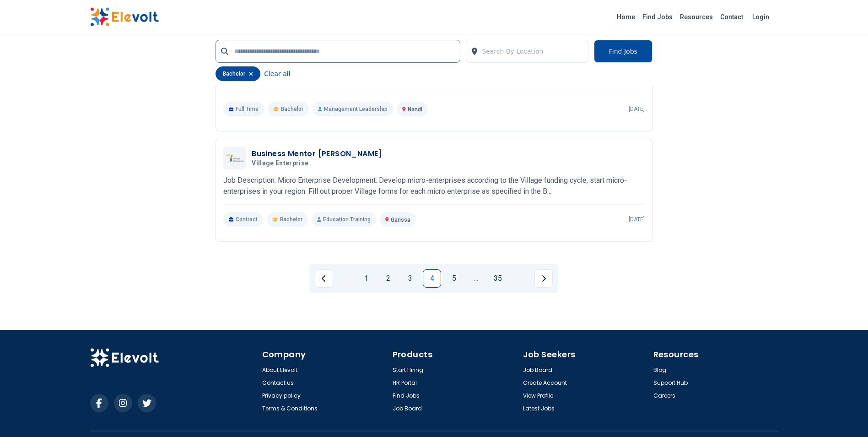  I want to click on div: bachelor, so click(238, 74).